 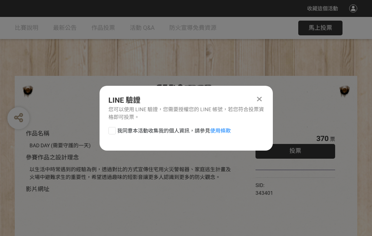 I want to click on span: 比賽說明, so click(x=27, y=28).